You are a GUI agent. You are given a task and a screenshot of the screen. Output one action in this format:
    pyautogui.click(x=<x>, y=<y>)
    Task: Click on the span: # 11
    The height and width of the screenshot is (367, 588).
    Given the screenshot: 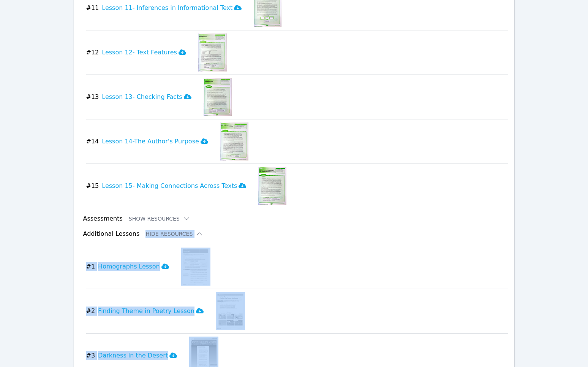 What is the action you would take?
    pyautogui.click(x=93, y=8)
    